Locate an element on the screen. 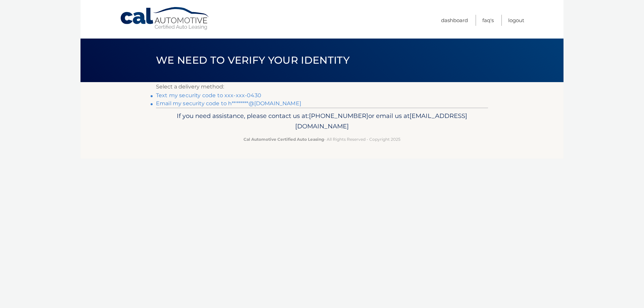  strong: Cal Automotive Certified Auto Leasing is located at coordinates (284, 139).